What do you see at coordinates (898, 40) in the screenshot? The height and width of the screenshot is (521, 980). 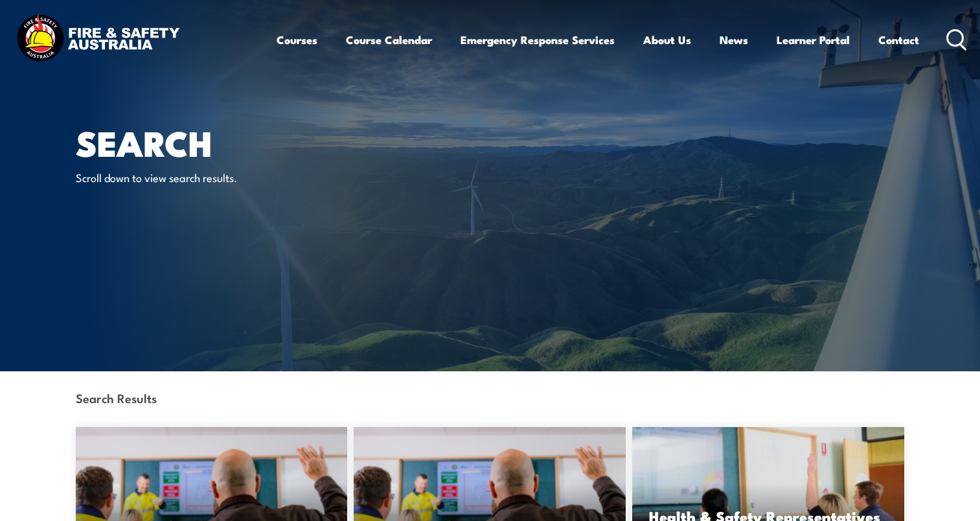 I see `a: Contact` at bounding box center [898, 40].